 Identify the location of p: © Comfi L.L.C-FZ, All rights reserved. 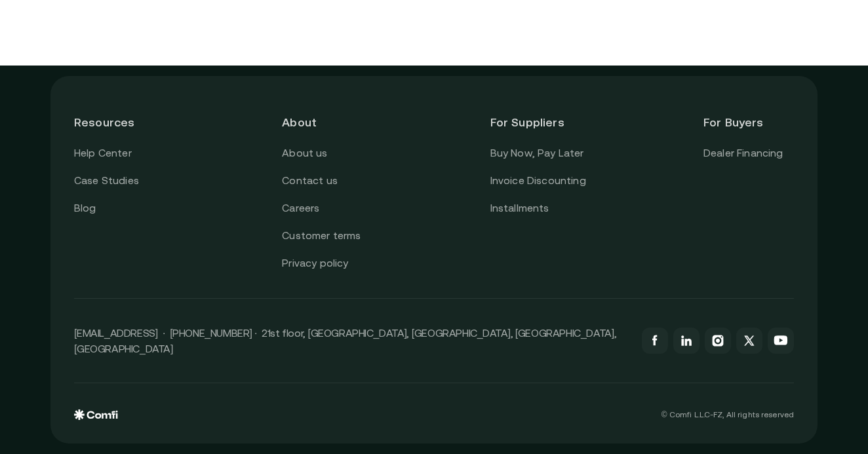
(728, 415).